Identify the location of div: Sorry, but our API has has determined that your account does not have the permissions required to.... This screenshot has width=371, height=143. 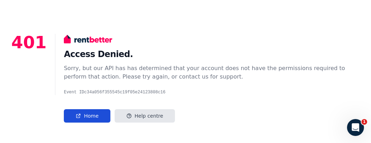
(211, 73).